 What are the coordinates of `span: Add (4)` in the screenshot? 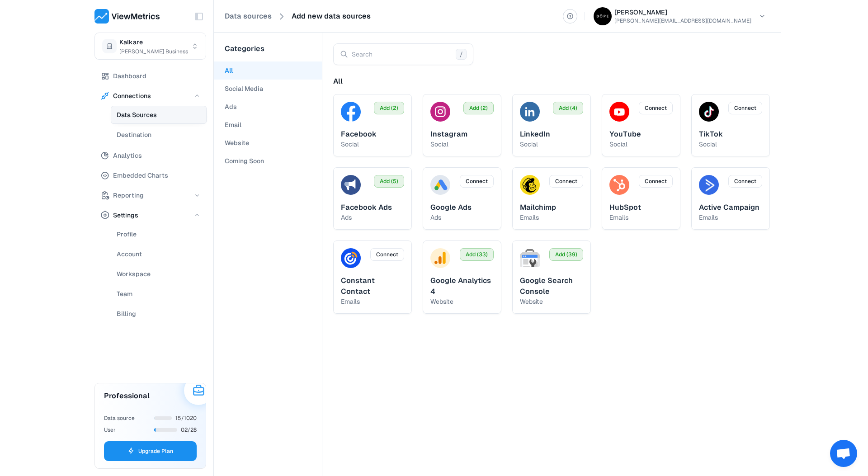 It's located at (568, 108).